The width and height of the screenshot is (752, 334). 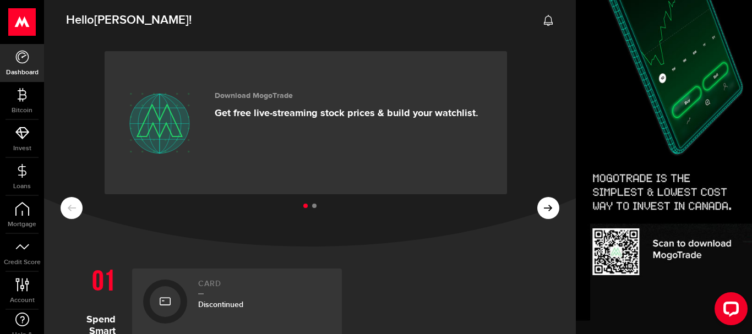 What do you see at coordinates (346, 113) in the screenshot?
I see `p: Get free live-streaming stock prices & build your watchlist.` at bounding box center [346, 113].